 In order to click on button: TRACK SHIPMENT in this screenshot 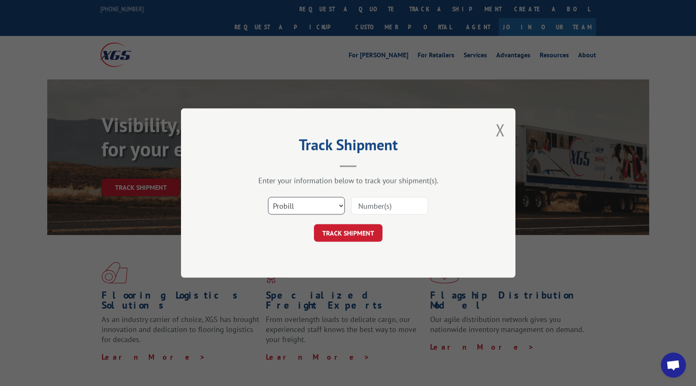, I will do `click(348, 233)`.